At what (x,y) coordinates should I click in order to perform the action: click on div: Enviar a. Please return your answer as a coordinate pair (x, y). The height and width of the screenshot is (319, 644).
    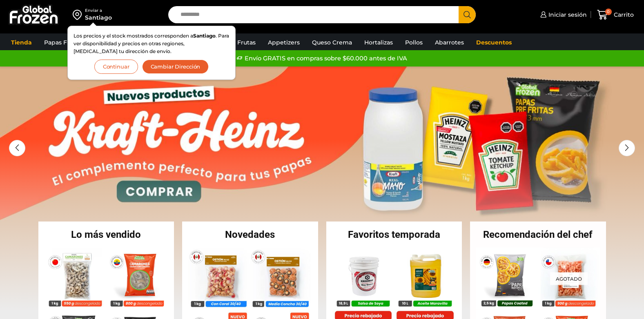
    Looking at the image, I should click on (99, 11).